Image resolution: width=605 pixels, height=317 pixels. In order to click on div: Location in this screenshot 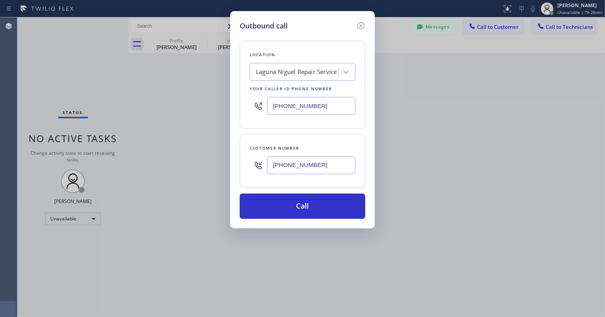, I will do `click(302, 55)`.